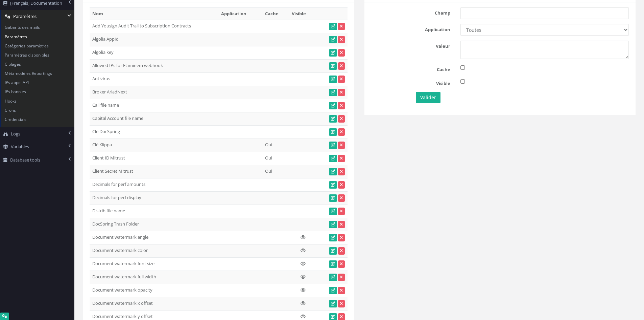 Image resolution: width=644 pixels, height=320 pixels. What do you see at coordinates (411, 69) in the screenshot?
I see `label: Cache` at bounding box center [411, 69].